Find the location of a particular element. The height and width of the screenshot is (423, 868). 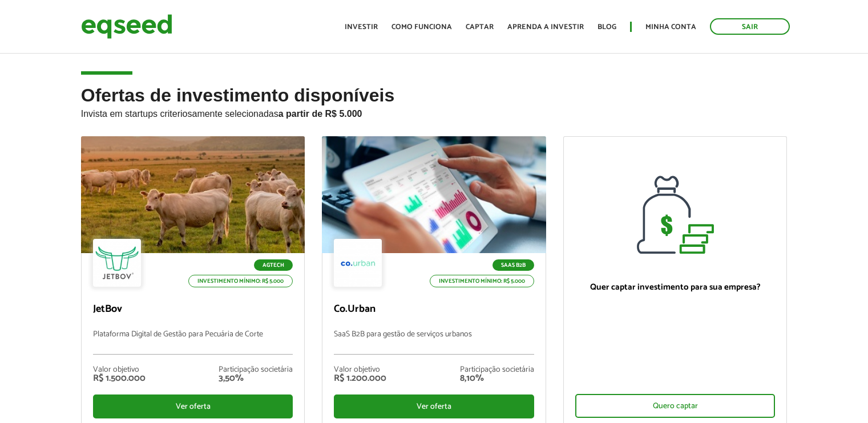

a: Captar is located at coordinates (479, 26).